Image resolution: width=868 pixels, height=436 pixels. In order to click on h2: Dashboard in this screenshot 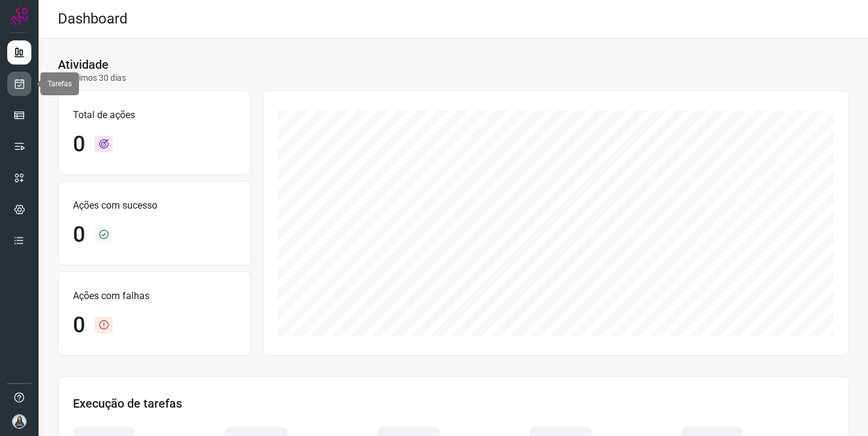, I will do `click(93, 19)`.